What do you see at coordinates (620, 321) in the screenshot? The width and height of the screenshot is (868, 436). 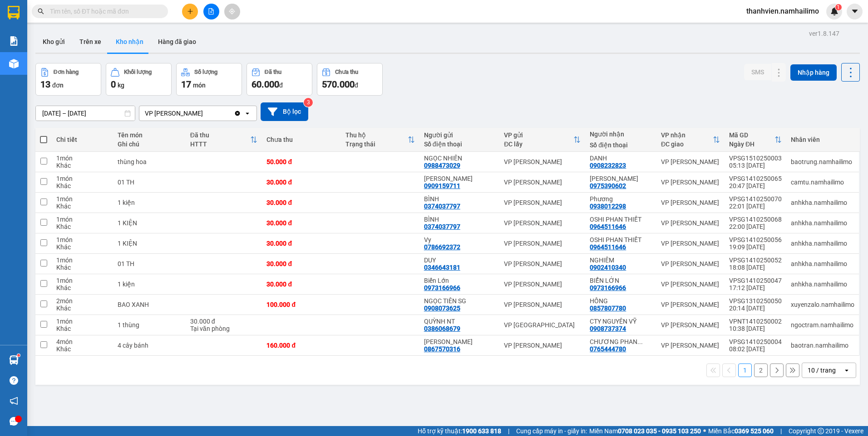 I see `div: CTY NGUYÊN VỸ` at bounding box center [620, 321].